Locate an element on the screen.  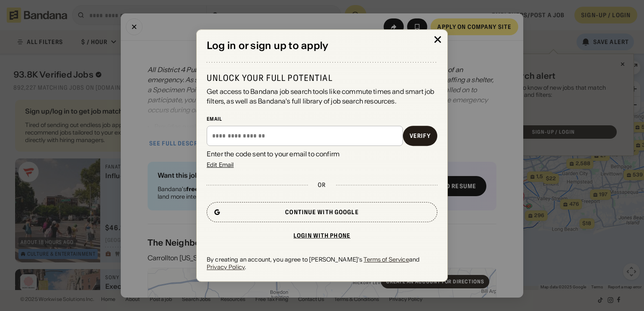
div: or is located at coordinates (322, 185).